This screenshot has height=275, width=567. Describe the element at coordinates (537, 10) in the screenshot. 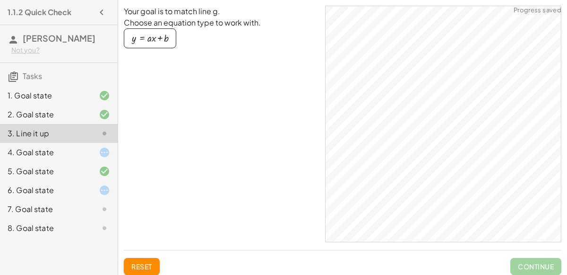

I see `span: Progress saved` at that location.